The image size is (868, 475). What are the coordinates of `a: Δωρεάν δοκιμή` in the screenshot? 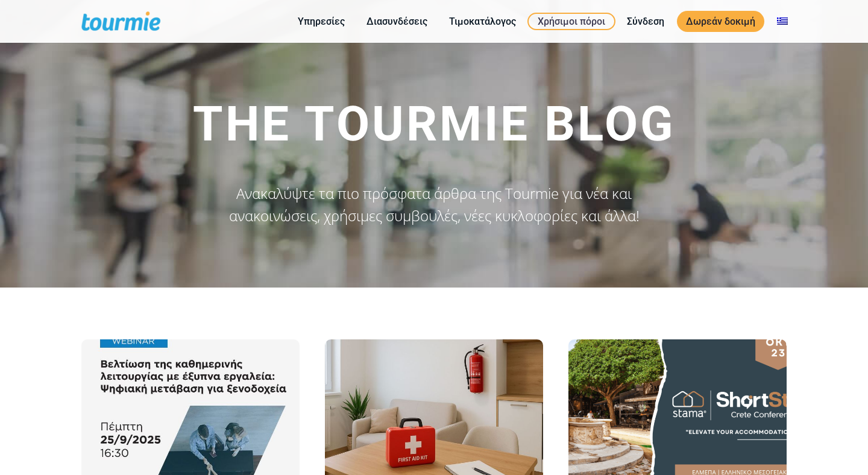 It's located at (720, 21).